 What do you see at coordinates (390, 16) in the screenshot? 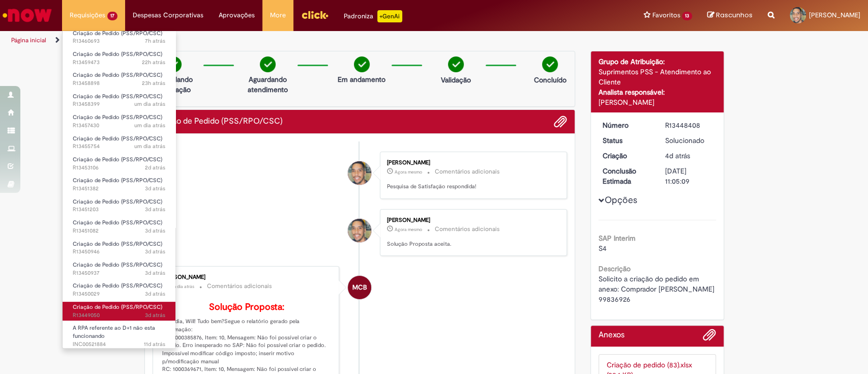
I see `p: +GenAi` at bounding box center [390, 16].